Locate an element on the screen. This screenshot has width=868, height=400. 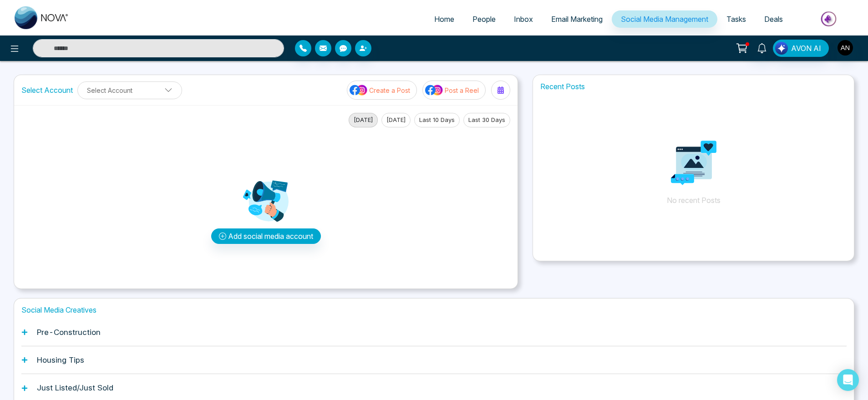
p: Create a Post is located at coordinates (389, 90).